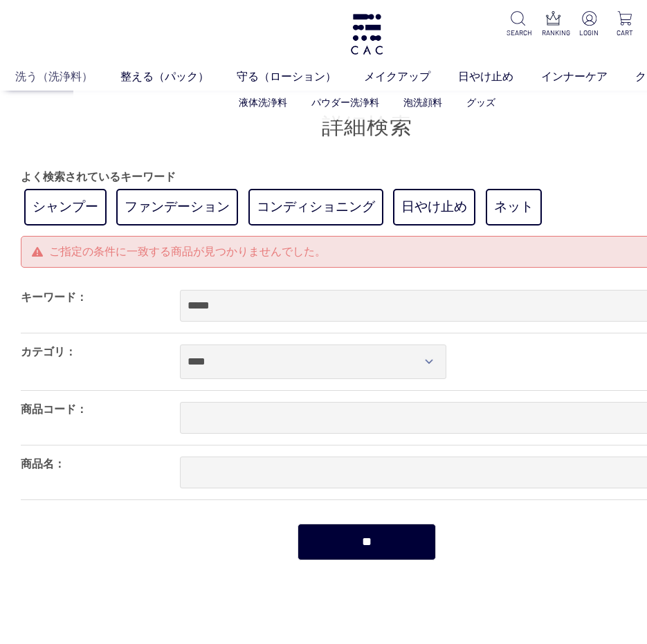 This screenshot has width=647, height=644. What do you see at coordinates (68, 77) in the screenshot?
I see `a: 洗う（洗浄料）` at bounding box center [68, 77].